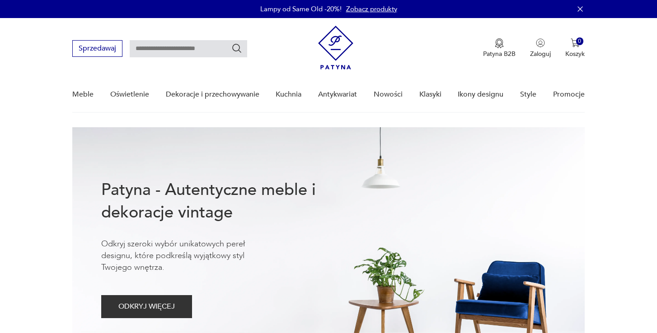 The height and width of the screenshot is (333, 657). I want to click on a: Klasyki, so click(430, 94).